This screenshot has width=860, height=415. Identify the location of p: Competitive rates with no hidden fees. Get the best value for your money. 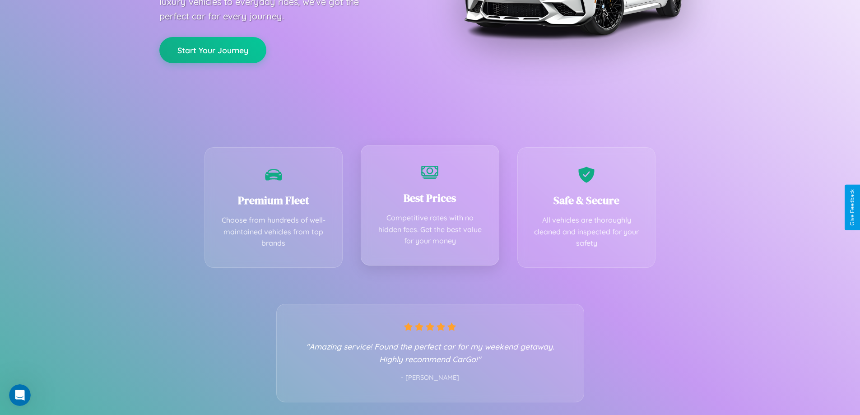
(430, 229).